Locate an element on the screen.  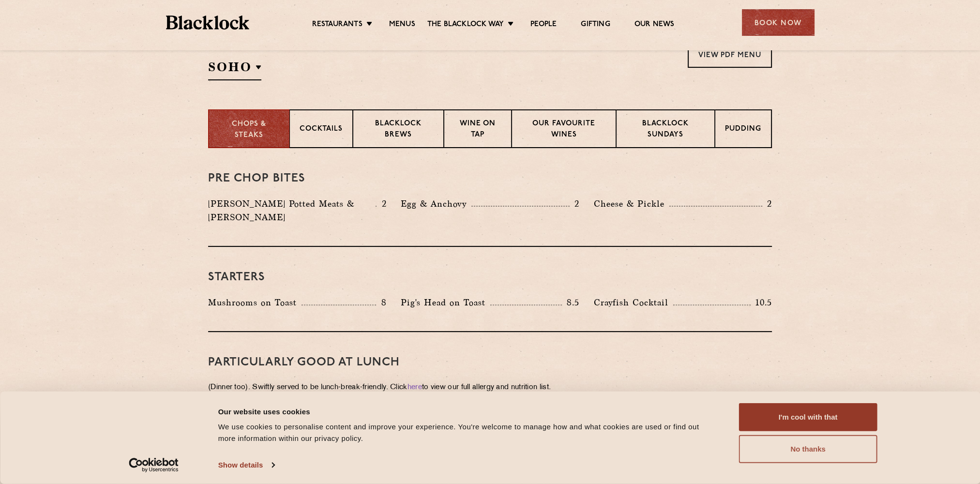
button: No thanks is located at coordinates (808, 449).